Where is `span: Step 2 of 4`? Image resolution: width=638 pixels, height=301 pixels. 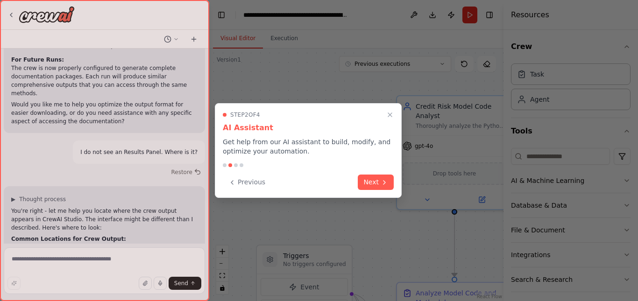
span: Step 2 of 4 is located at coordinates (245, 115).